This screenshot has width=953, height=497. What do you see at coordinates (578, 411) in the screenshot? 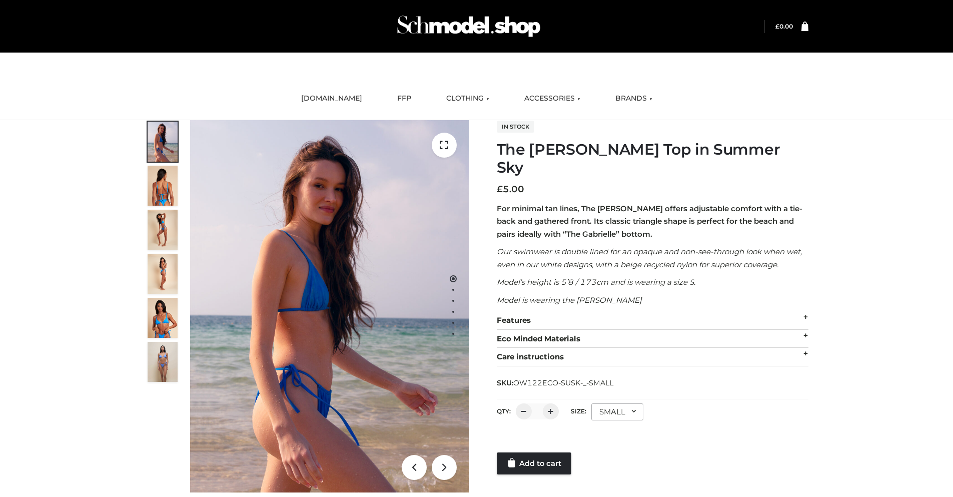
I see `label: Size:` at bounding box center [578, 411].